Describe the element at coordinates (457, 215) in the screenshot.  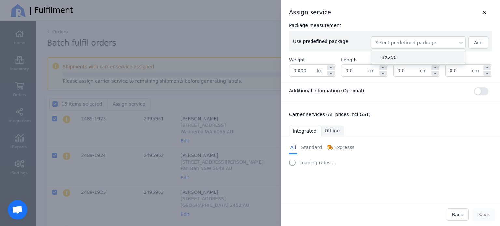
I see `span: Back` at that location.